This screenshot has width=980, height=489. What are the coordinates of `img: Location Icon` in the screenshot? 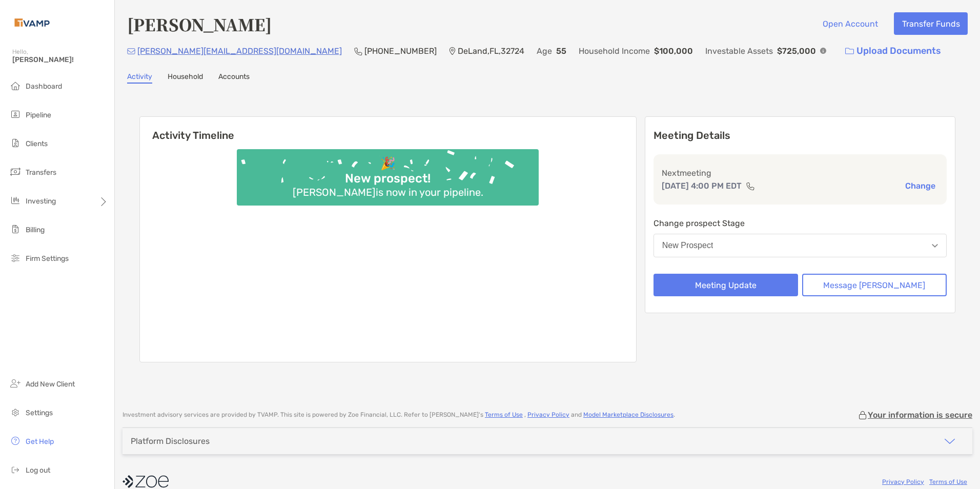 It's located at (452, 51).